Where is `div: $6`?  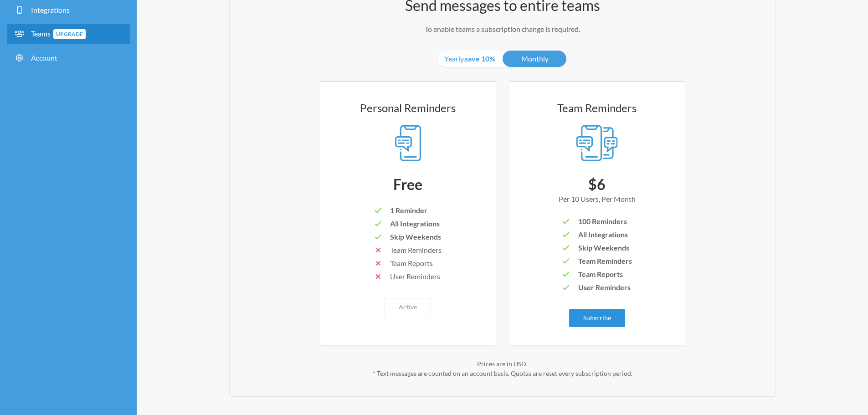 div: $6 is located at coordinates (597, 184).